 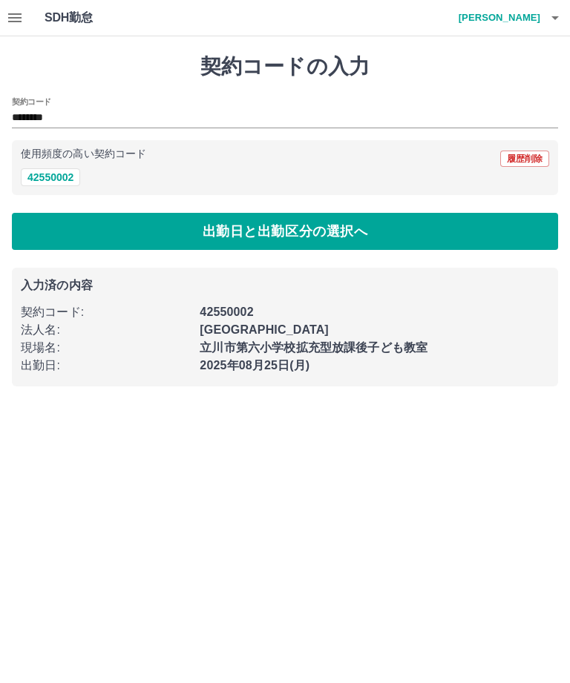 What do you see at coordinates (31, 102) in the screenshot?
I see `h2: 契約コード` at bounding box center [31, 102].